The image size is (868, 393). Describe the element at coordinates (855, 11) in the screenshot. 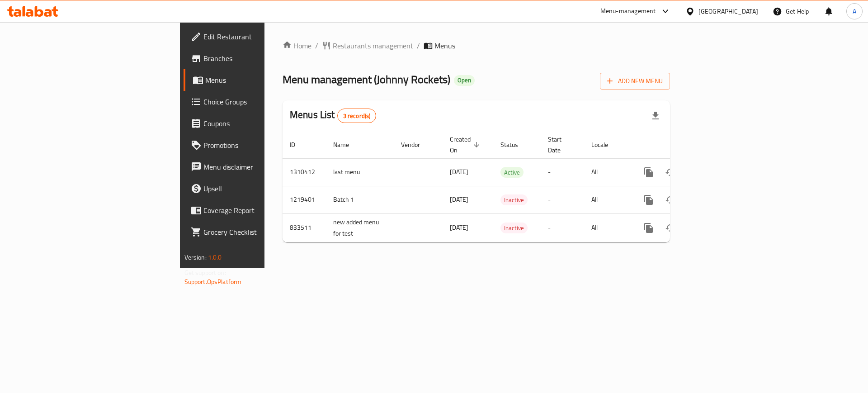

I see `span: A` at that location.